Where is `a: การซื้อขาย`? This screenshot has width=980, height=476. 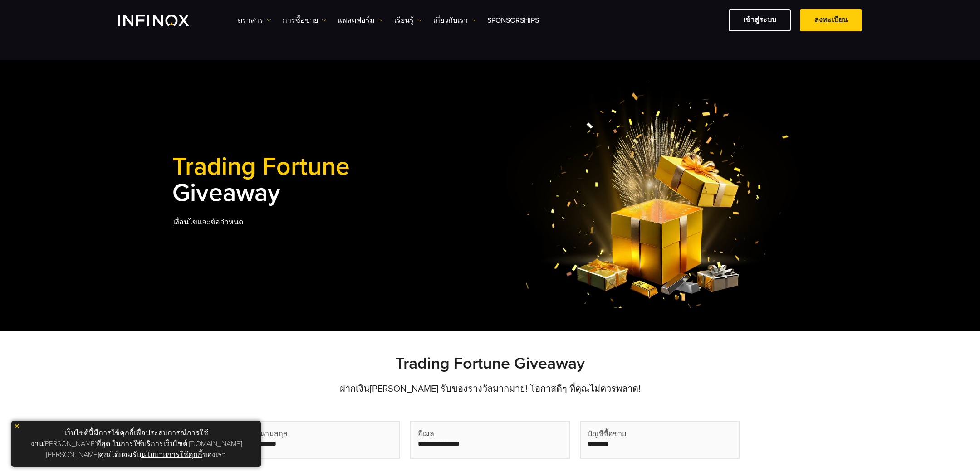 a: การซื้อขาย is located at coordinates (304, 20).